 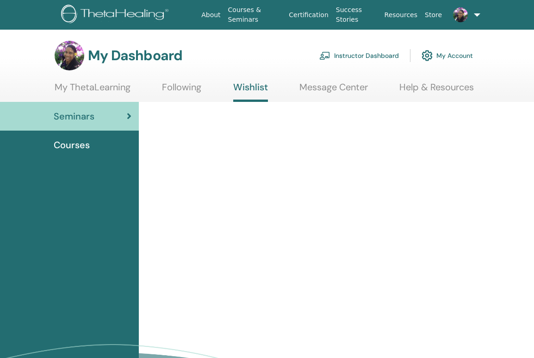 What do you see at coordinates (447, 56) in the screenshot?
I see `a: My Account` at bounding box center [447, 56].